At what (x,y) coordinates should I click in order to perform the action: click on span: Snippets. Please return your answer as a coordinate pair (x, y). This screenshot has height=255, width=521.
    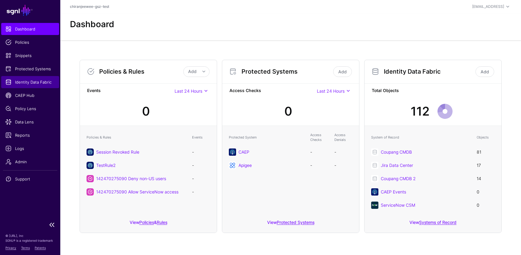
    Looking at the image, I should click on (30, 55).